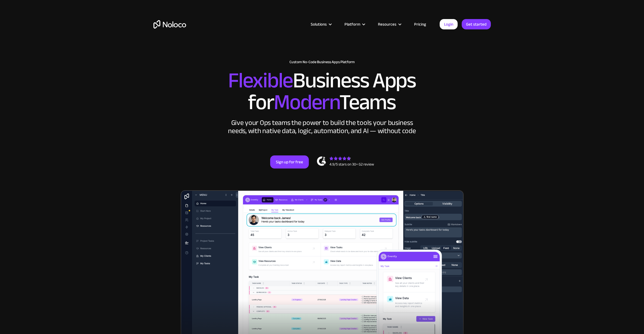 This screenshot has height=334, width=644. What do you see at coordinates (420, 24) in the screenshot?
I see `a: Pricing` at bounding box center [420, 24].